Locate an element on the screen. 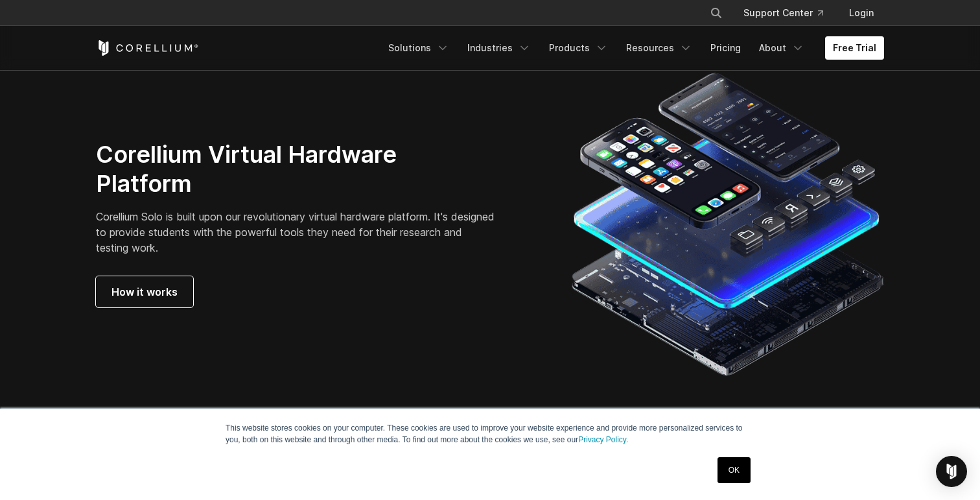 This screenshot has width=980, height=500. a: OK is located at coordinates (734, 470).